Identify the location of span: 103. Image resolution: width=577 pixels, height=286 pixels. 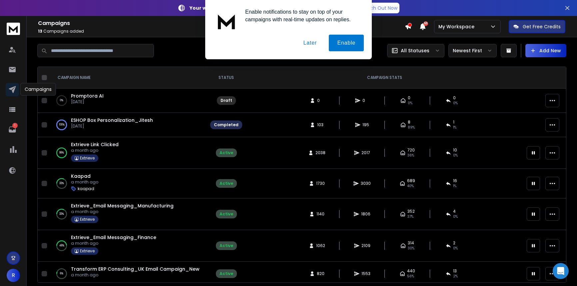
(321, 125).